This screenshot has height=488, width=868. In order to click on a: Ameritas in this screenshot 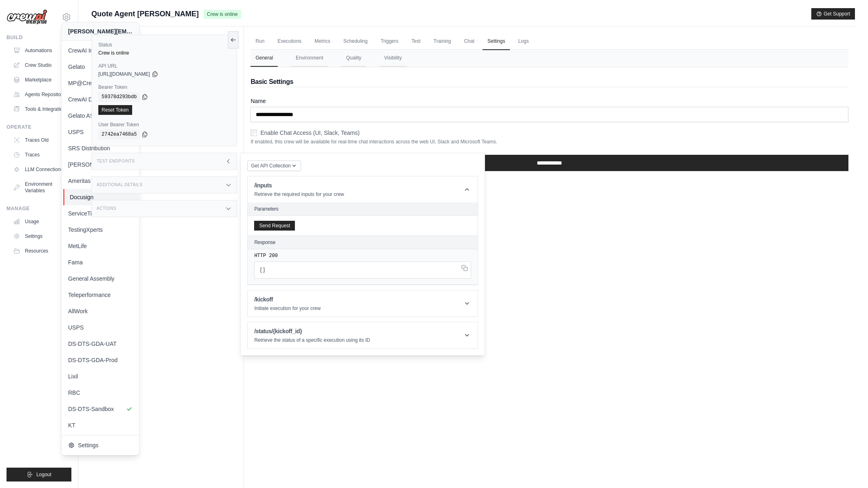, I will do `click(101, 181)`.